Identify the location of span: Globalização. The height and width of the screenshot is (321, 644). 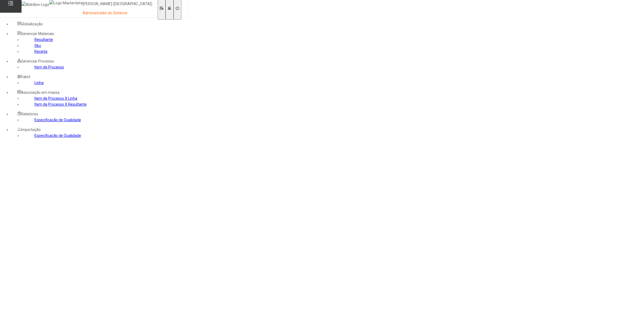
(32, 24).